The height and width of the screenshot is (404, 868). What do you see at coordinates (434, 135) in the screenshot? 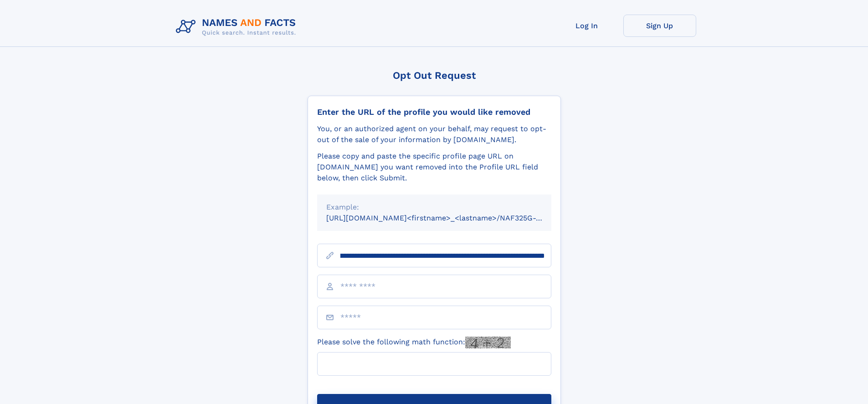
I see `div: You, or an authorized agent on your behalf, may request to opt-out of the sale of your informatio...` at bounding box center [434, 135].